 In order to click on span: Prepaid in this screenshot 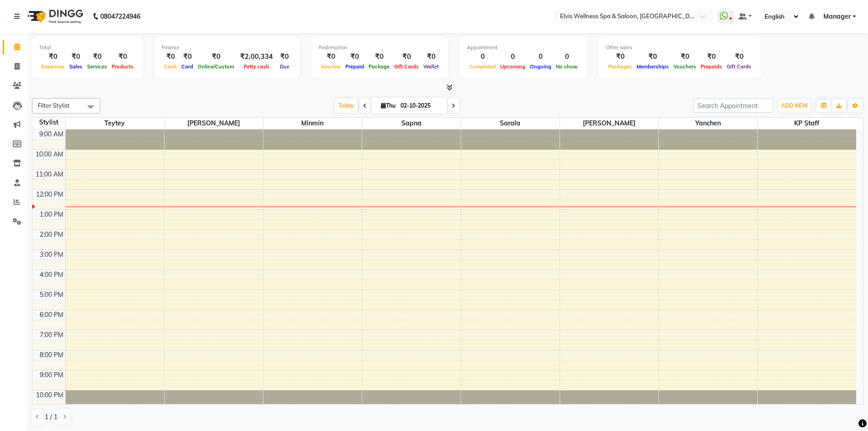, I will do `click(355, 67)`.